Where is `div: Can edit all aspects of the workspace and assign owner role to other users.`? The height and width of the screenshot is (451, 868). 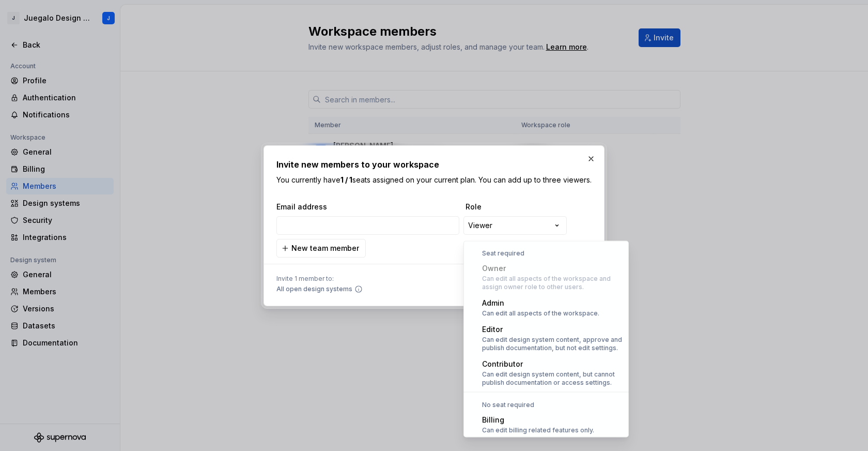 div: Can edit all aspects of the workspace and assign owner role to other users. is located at coordinates (552, 283).